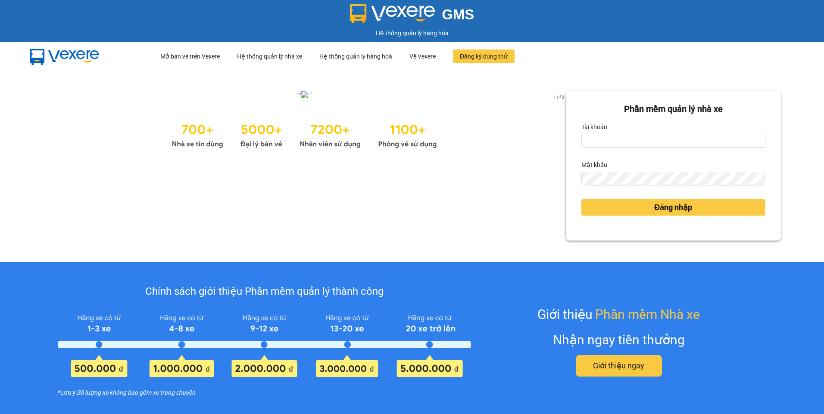  Describe the element at coordinates (673, 109) in the screenshot. I see `div: Phần mềm quản lý nhà xe` at that location.